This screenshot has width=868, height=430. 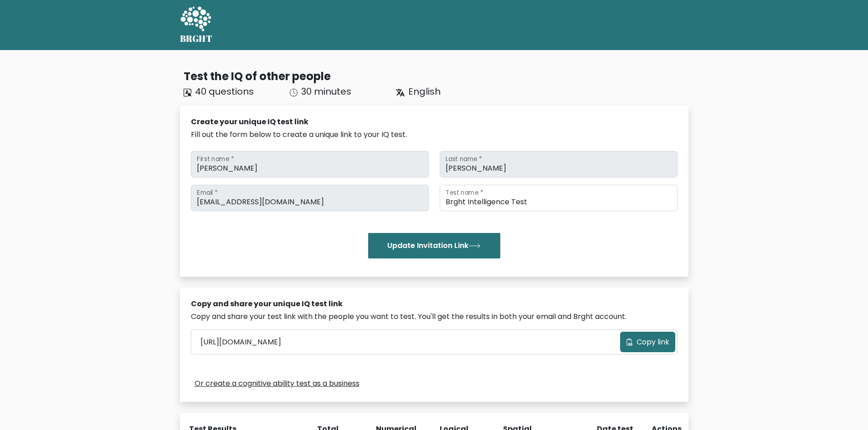 What do you see at coordinates (558, 198) in the screenshot?
I see `input: Test name` at bounding box center [558, 198].